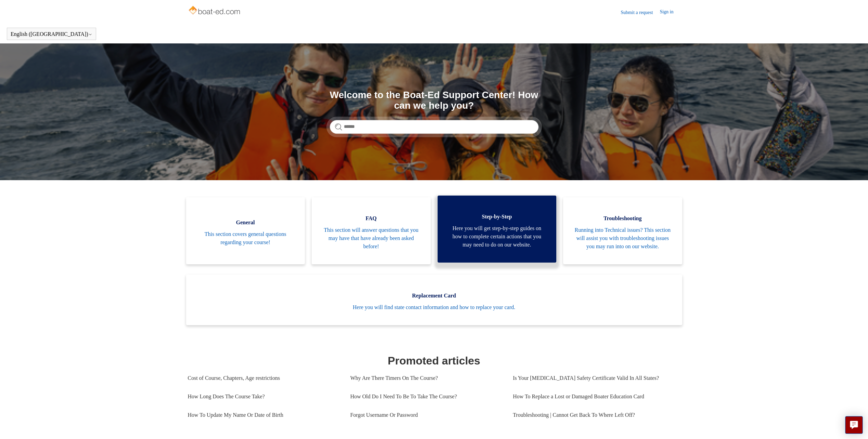 The height and width of the screenshot is (439, 868). What do you see at coordinates (263, 378) in the screenshot?
I see `a: Cost of Course, Chapters, Age restrictions` at bounding box center [263, 378].